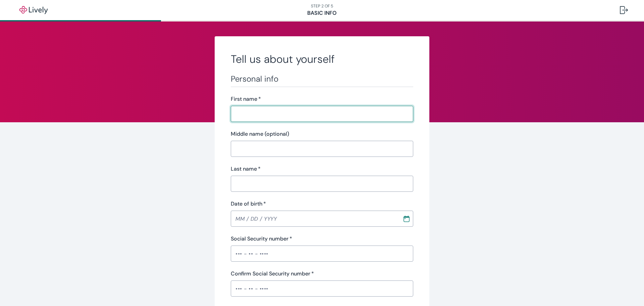  Describe the element at coordinates (272, 274) in the screenshot. I see `label: Confirm Social Security number` at that location.